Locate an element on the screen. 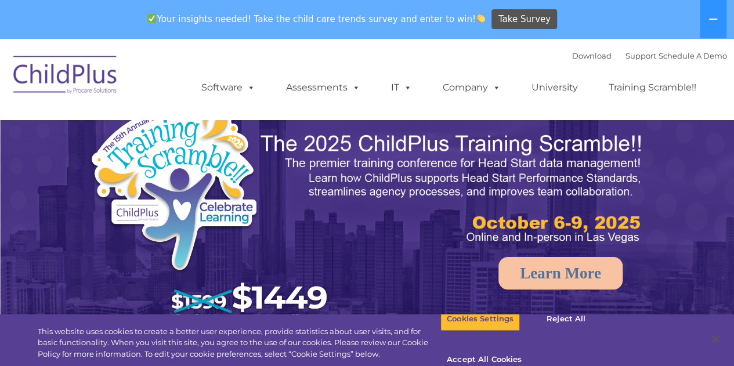 This screenshot has width=734, height=366. a: Software is located at coordinates (228, 88).